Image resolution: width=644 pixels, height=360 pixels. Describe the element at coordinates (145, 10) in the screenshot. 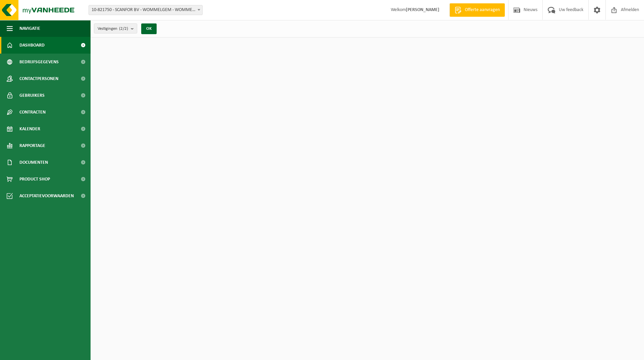

I see `span: 10-821750 - SCANFOR BV - WOMMELGEM - WOMMELGEM` at that location.